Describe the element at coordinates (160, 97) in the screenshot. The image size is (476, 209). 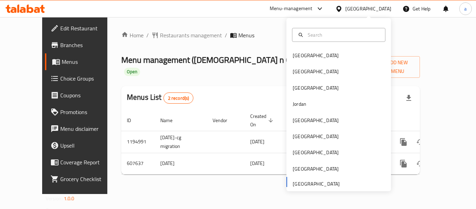
I see `h2: Menus List` at that location.